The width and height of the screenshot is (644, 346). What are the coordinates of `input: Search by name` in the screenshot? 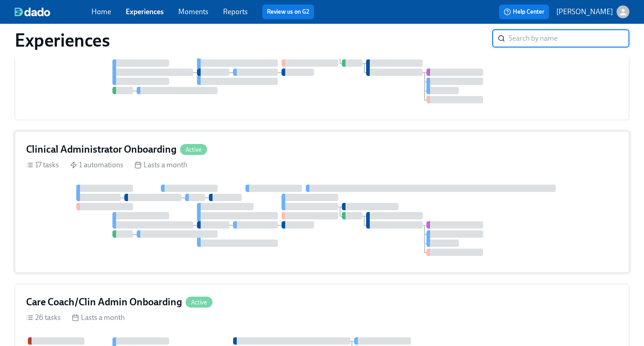 It's located at (569, 39).